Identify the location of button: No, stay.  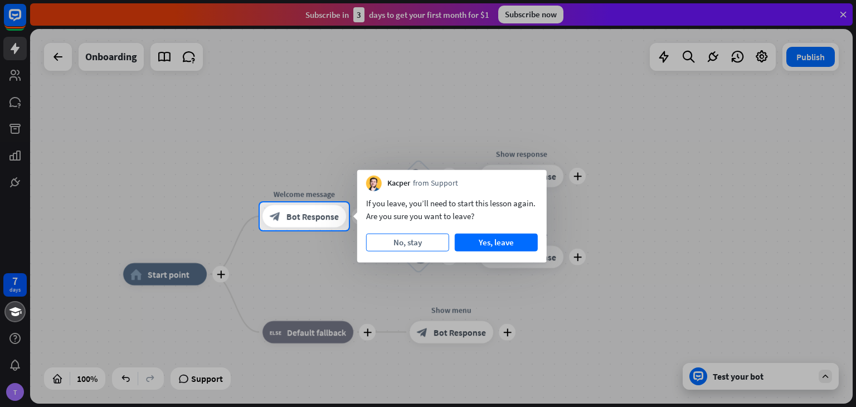
(408, 243).